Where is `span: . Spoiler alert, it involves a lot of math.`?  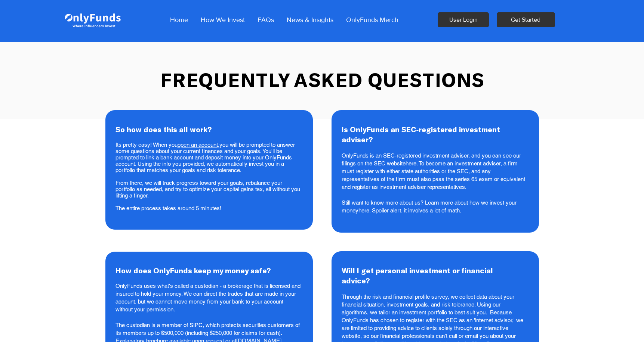
span: . Spoiler alert, it involves a lot of math. is located at coordinates (415, 211).